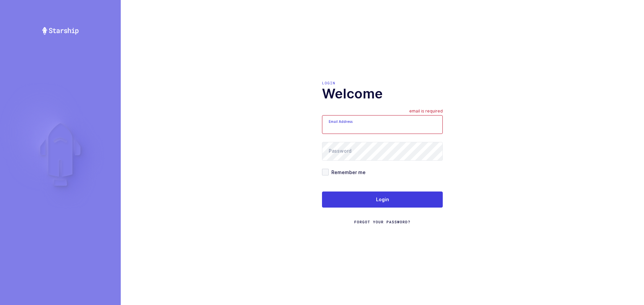  Describe the element at coordinates (383, 199) in the screenshot. I see `button: Login` at that location.